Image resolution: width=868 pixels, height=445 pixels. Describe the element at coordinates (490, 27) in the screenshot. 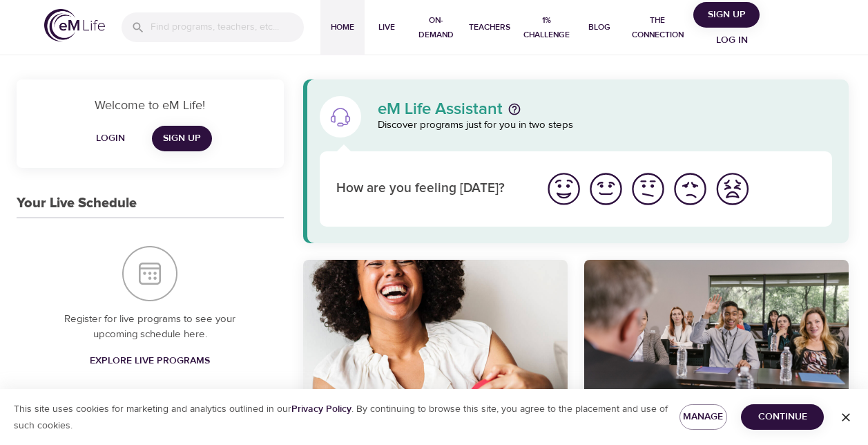

I see `span: Teachers` at that location.